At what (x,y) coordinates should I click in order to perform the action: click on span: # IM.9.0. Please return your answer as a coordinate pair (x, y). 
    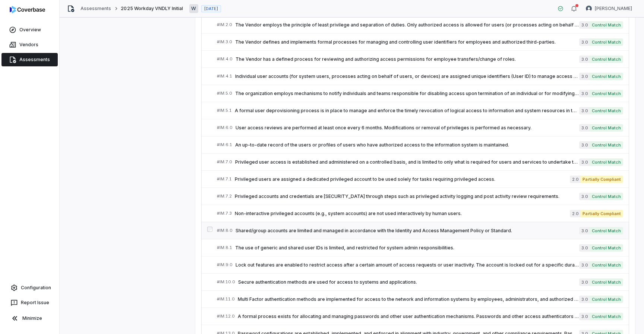
    Looking at the image, I should click on (225, 264).